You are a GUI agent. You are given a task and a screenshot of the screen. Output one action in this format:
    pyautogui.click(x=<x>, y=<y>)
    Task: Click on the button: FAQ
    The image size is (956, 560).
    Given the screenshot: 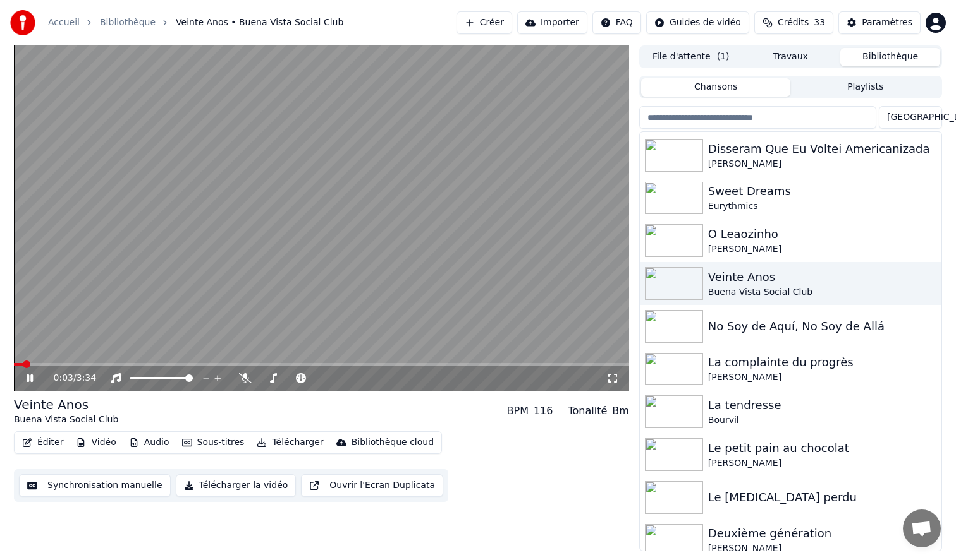 What is the action you would take?
    pyautogui.click(x=616, y=23)
    